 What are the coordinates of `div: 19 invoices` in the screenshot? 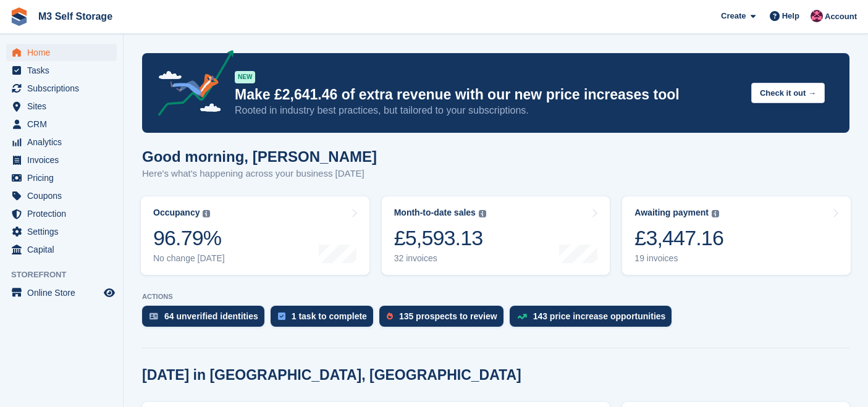 It's located at (679, 258).